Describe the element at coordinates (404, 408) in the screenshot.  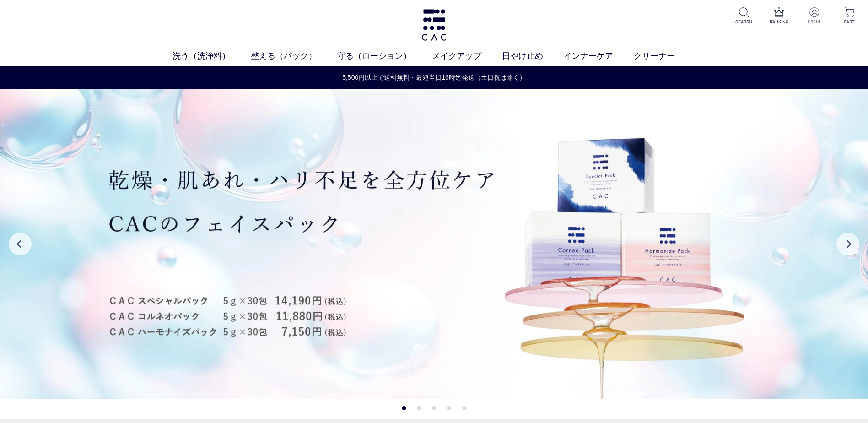
I see `button: 1 of 5` at that location.